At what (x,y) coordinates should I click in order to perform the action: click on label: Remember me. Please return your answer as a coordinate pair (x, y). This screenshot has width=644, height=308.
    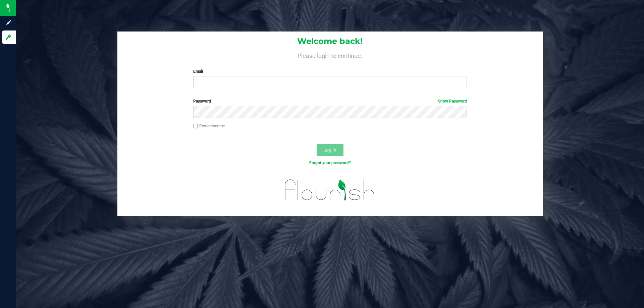
    Looking at the image, I should click on (209, 126).